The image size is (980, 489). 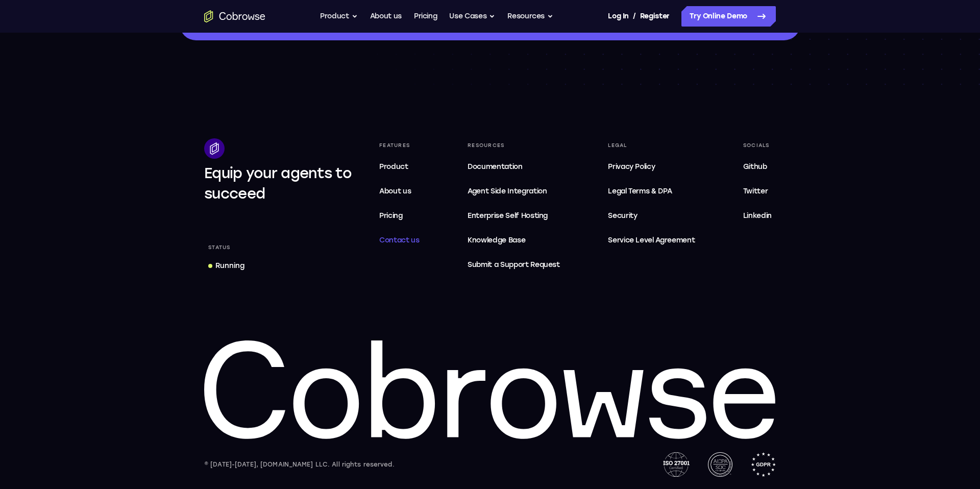 I want to click on a: Running, so click(x=226, y=266).